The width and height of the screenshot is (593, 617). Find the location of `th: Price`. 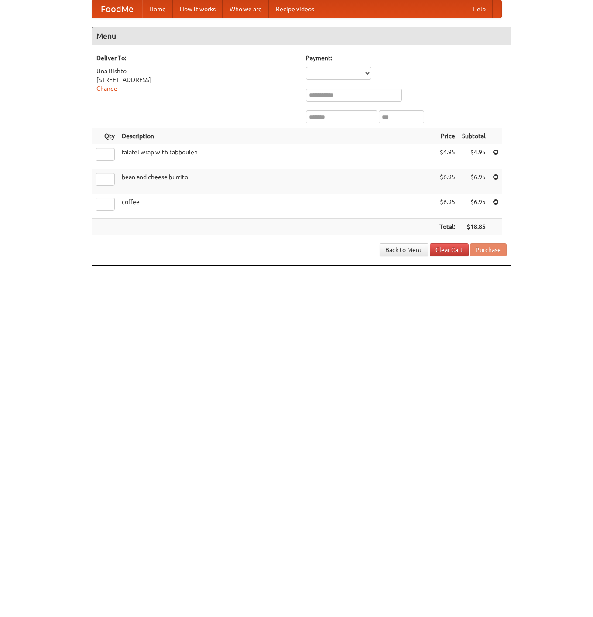

th: Price is located at coordinates (447, 136).